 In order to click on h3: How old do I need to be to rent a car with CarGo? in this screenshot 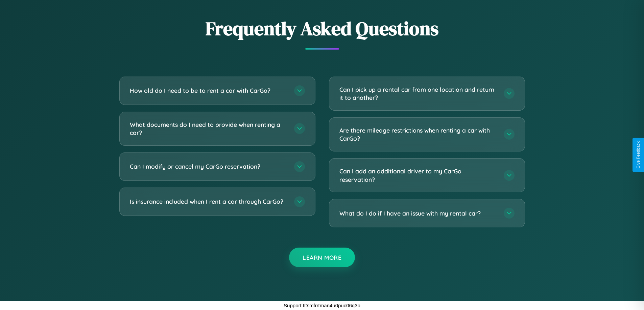, I will do `click(208, 90)`.